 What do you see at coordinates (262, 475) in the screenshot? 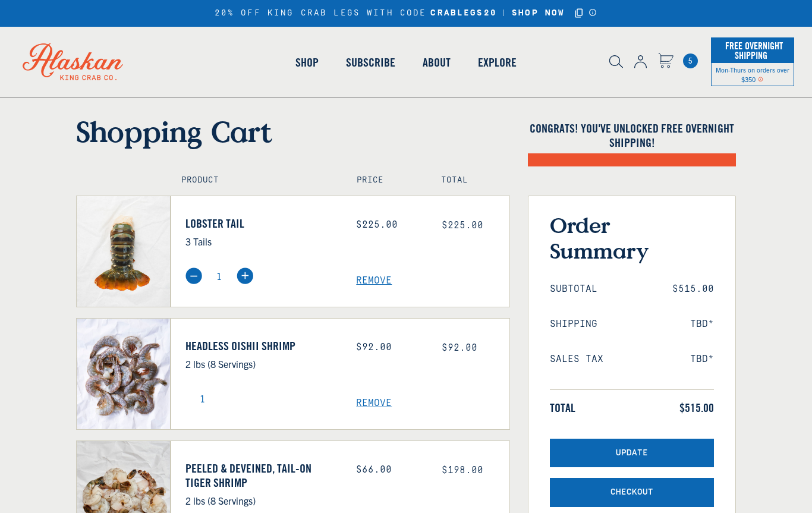
I see `a: Peeled & Deveined, Tail-On Tiger Shrimp` at bounding box center [262, 475].